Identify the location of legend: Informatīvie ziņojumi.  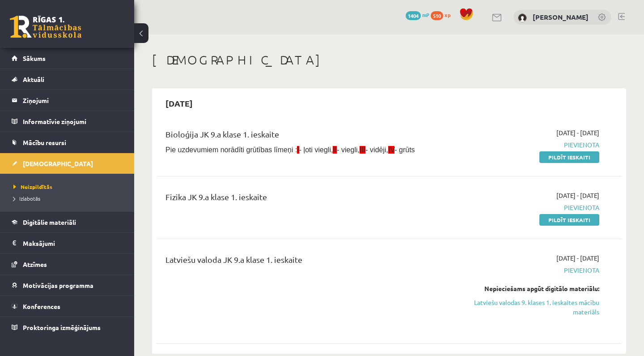
(73, 122).